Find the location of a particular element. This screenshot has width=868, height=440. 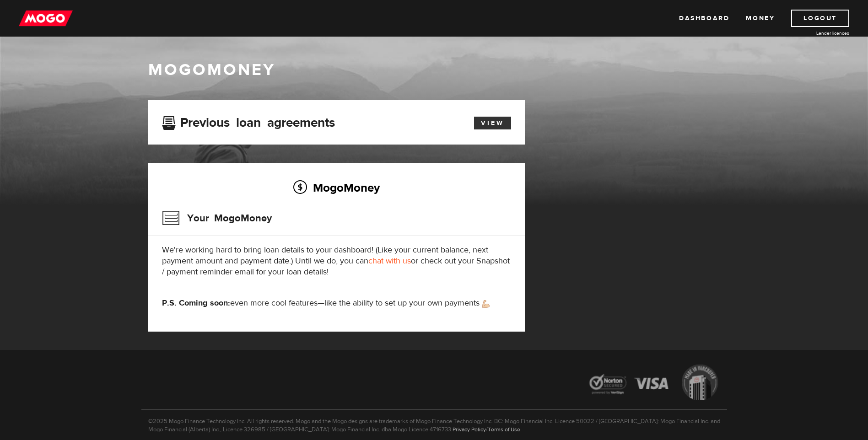

h3: Your MogoMoney is located at coordinates (217, 218).